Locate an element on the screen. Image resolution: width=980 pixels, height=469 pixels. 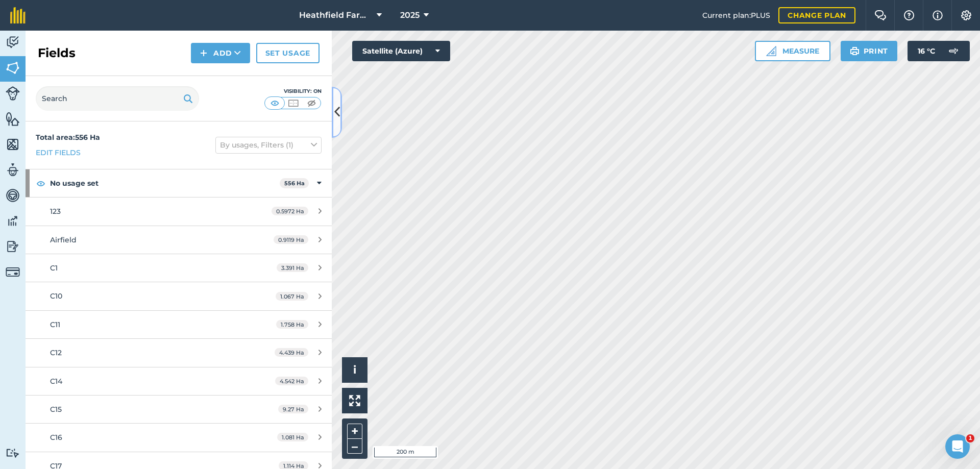
a: C144.542 Ha is located at coordinates (179, 382).